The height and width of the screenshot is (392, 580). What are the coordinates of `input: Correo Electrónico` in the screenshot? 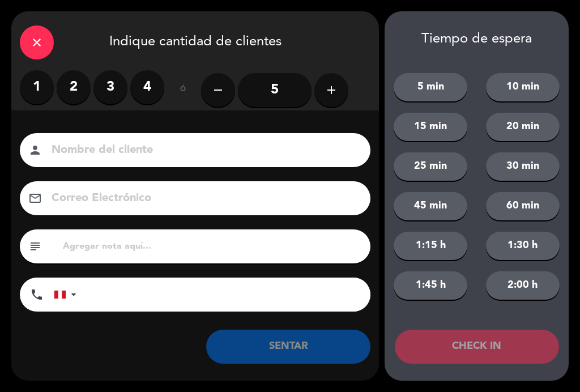 It's located at (203, 198).